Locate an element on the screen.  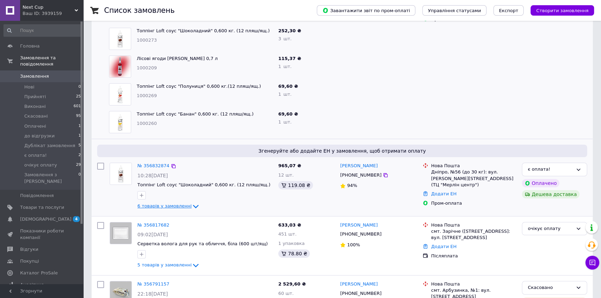
span: Повідомлення is located at coordinates (37, 196).